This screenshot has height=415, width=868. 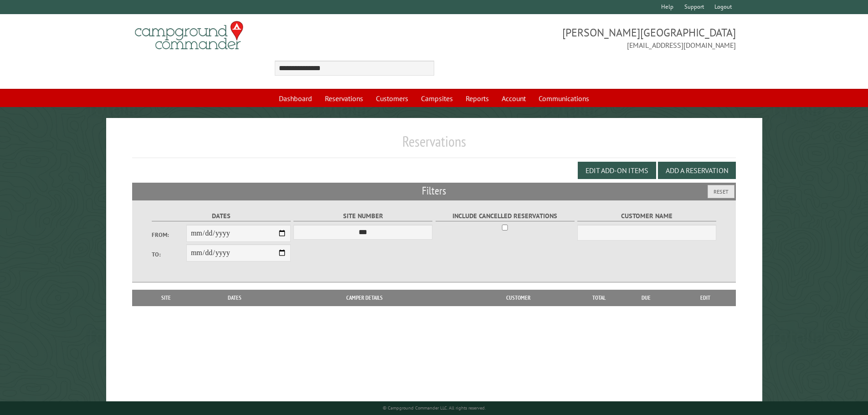 I want to click on th: Camper Details, so click(x=365, y=298).